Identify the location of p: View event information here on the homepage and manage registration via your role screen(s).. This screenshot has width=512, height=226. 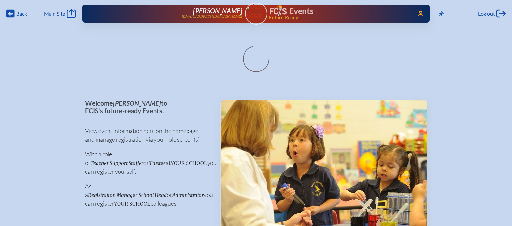
(147, 135).